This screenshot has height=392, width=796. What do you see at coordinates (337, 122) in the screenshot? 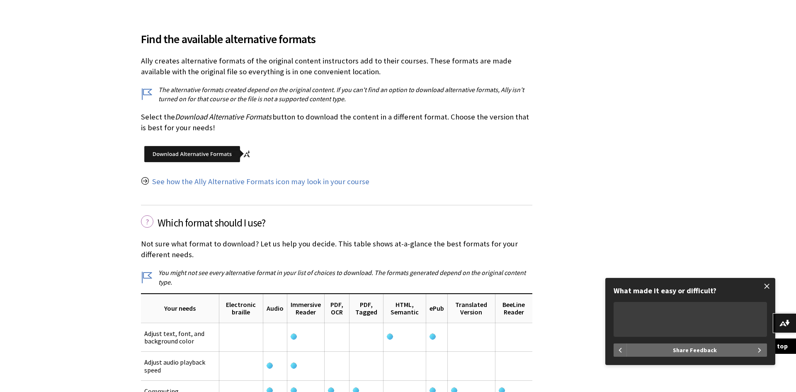
I see `p: Select the button to download the content in a different format. Choose the version that is best ...` at bounding box center [337, 122].